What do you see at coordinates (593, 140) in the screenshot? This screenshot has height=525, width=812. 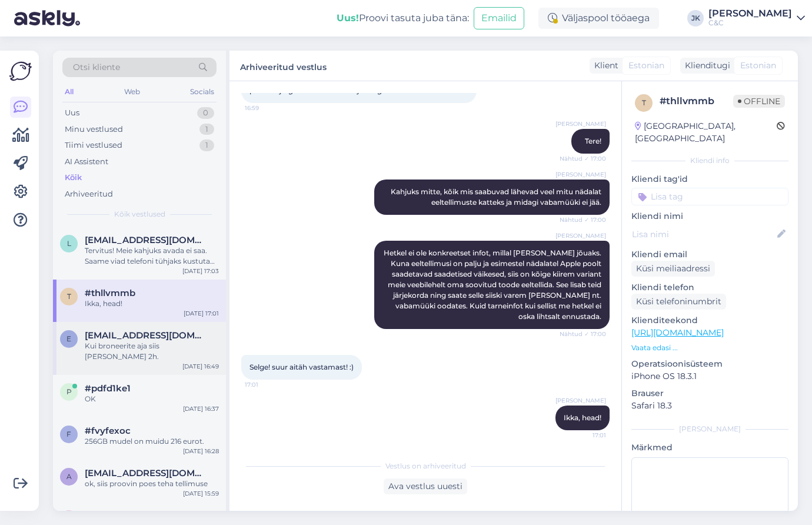 I see `span: Tere!` at bounding box center [593, 140].